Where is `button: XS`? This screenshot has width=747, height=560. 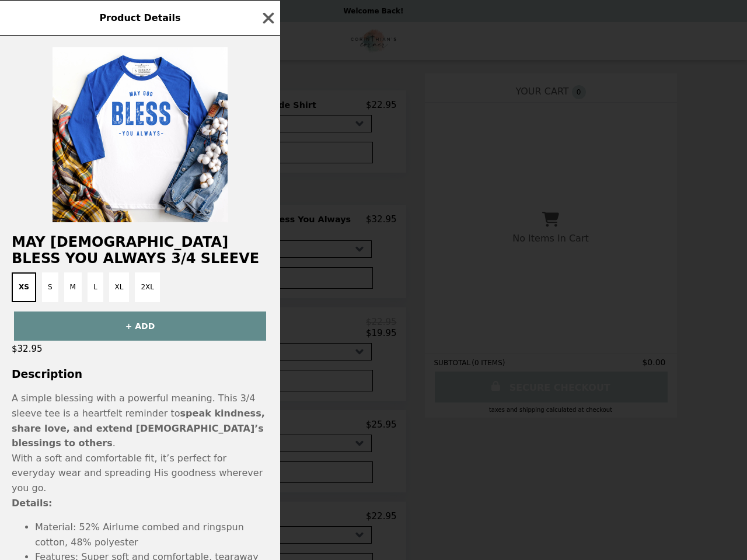 button: XS is located at coordinates (24, 287).